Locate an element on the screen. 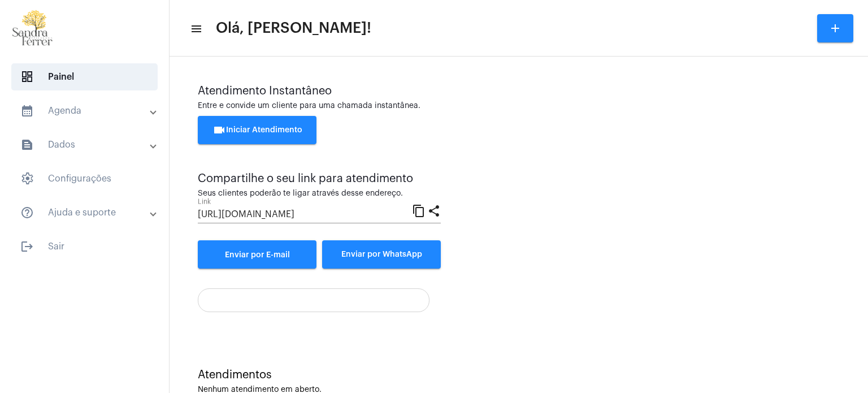 Image resolution: width=868 pixels, height=393 pixels. mat-icon: add is located at coordinates (836, 28).